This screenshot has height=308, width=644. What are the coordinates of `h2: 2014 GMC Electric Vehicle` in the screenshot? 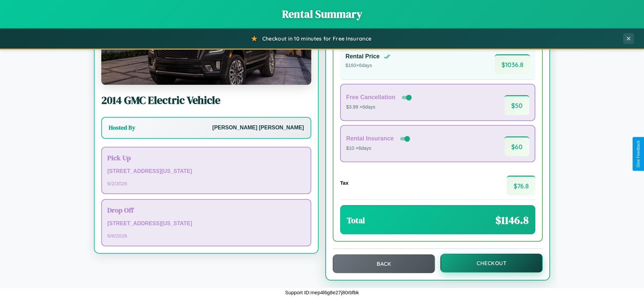 It's located at (206, 100).